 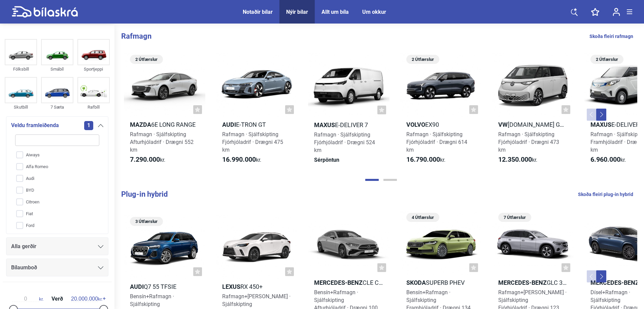 I want to click on button: Page 2, so click(x=390, y=180).